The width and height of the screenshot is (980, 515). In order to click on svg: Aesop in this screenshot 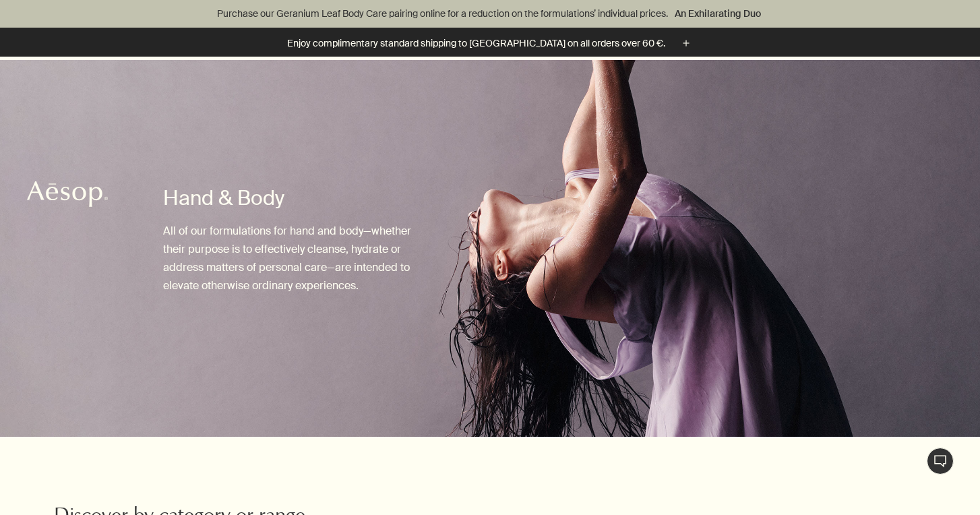, I will do `click(67, 194)`.